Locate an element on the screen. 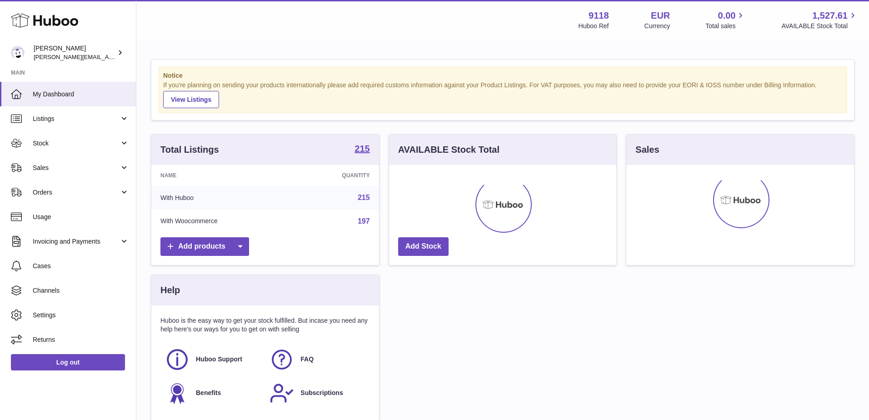  div: Huboo Ref is located at coordinates (594, 26).